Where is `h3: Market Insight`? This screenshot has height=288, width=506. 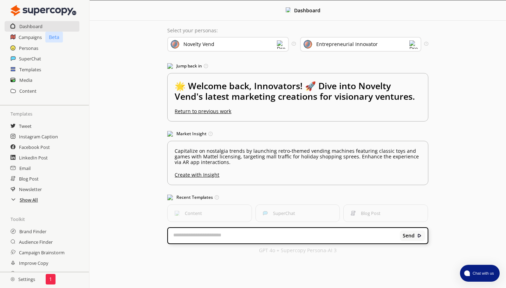 h3: Market Insight is located at coordinates (297, 134).